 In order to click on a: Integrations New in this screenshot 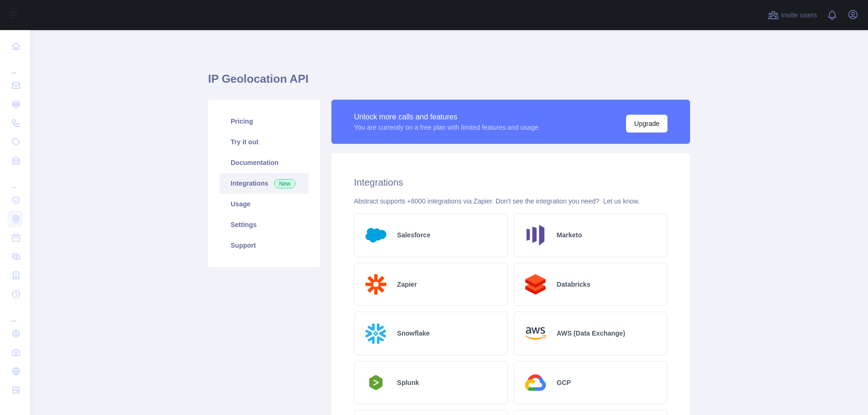, I will do `click(264, 183)`.